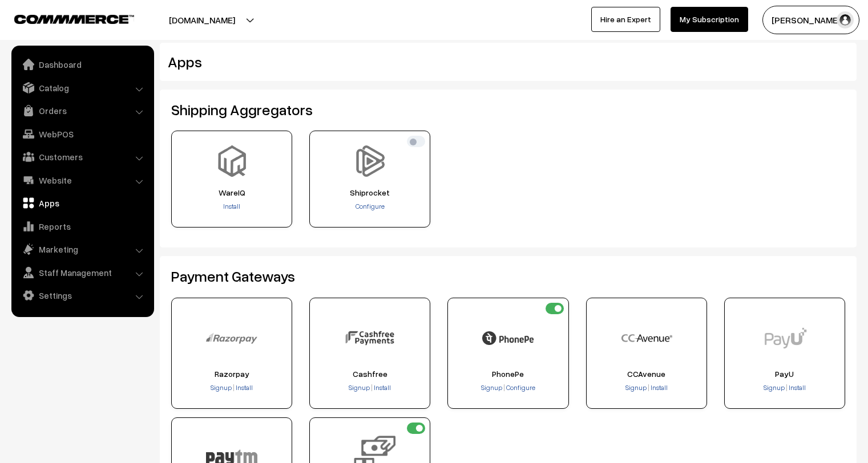  Describe the element at coordinates (82, 272) in the screenshot. I see `a: Staff Management` at that location.